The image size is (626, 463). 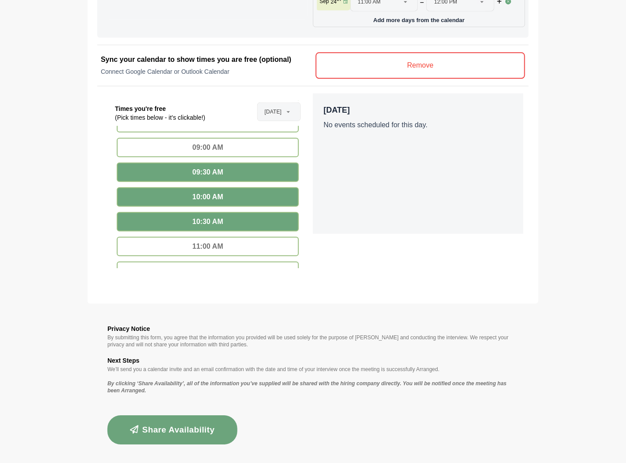 I want to click on div: 11:00 AM, so click(x=208, y=247).